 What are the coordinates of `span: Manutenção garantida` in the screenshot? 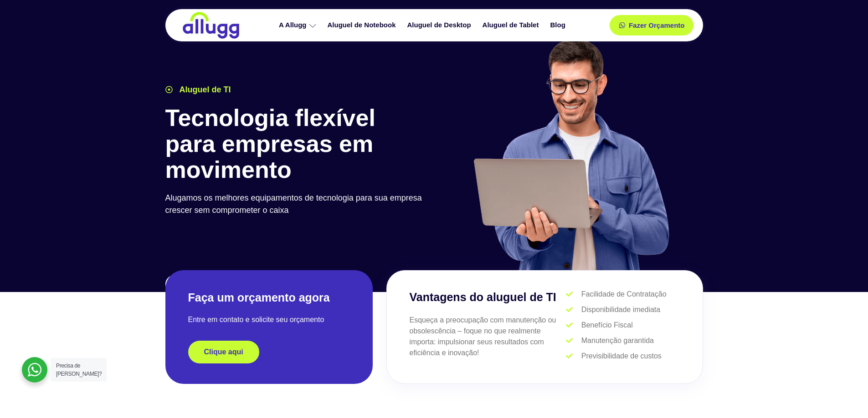 It's located at (616, 341).